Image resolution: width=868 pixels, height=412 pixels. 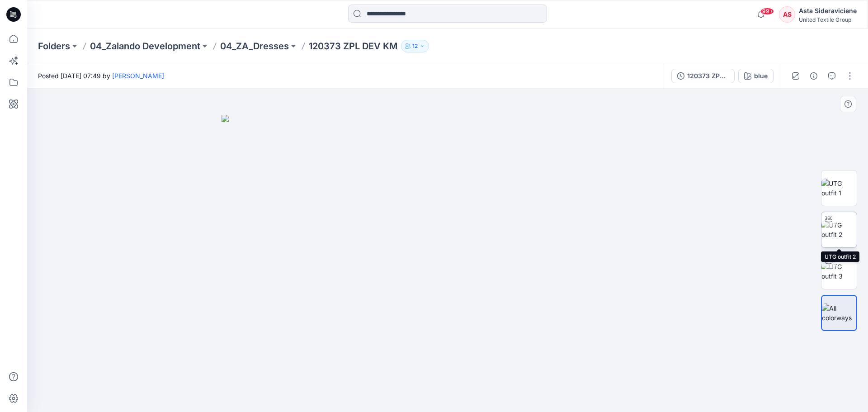 What do you see at coordinates (54, 46) in the screenshot?
I see `a: Folders` at bounding box center [54, 46].